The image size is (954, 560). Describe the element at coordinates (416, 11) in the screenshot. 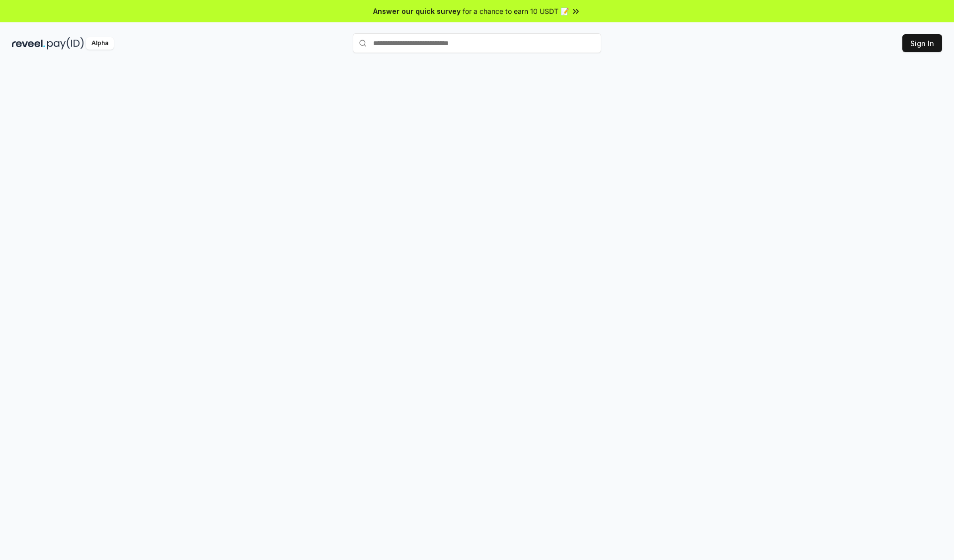

I see `span: Answer our quick survey` at that location.